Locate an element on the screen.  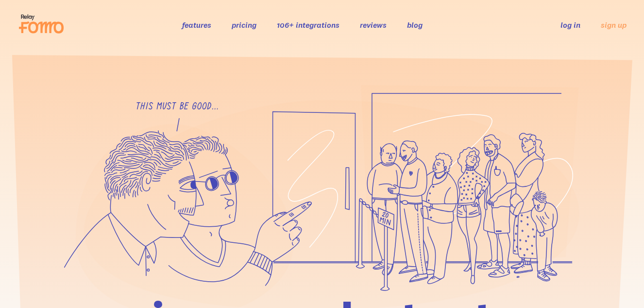
a: 106+ integrations is located at coordinates (308, 25).